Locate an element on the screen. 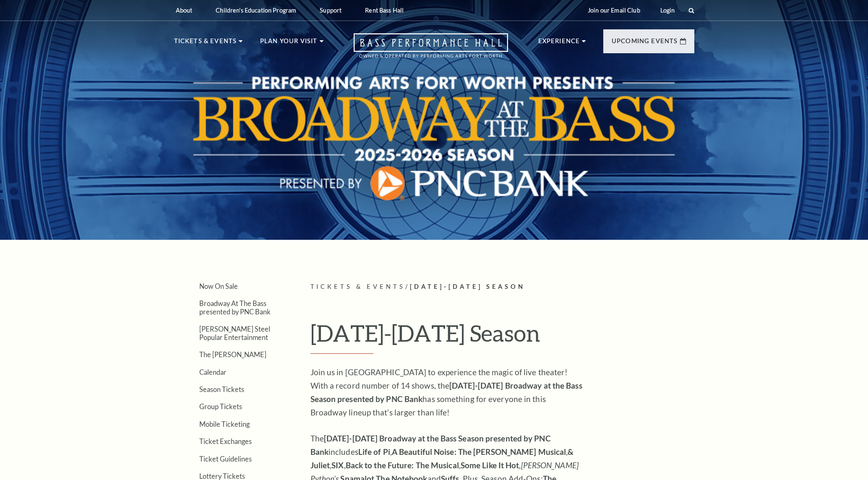 This screenshot has height=480, width=868. span: Tickets & Events is located at coordinates (357, 286).